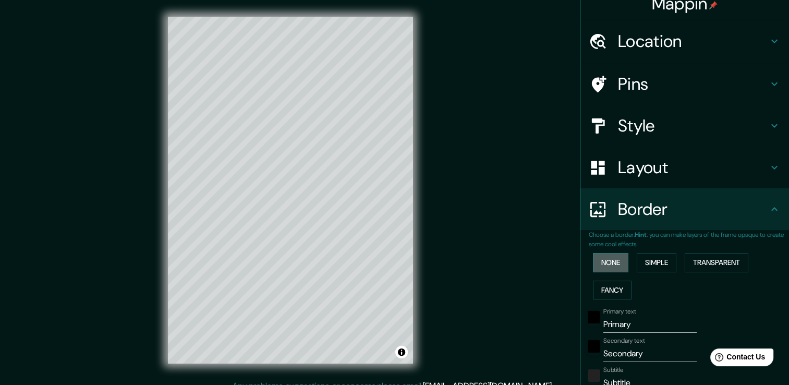  Describe the element at coordinates (693, 167) in the screenshot. I see `h4: Layout` at that location.